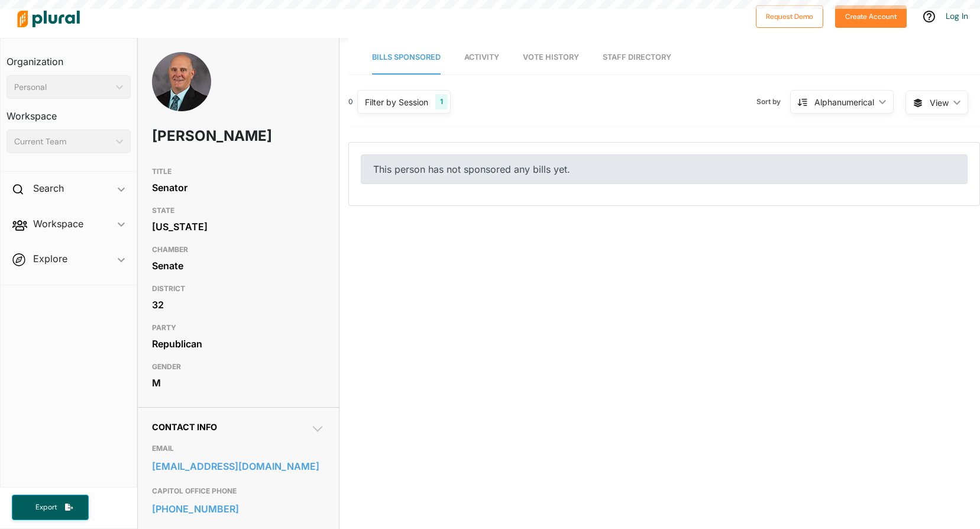 This screenshot has width=980, height=529. What do you see at coordinates (481, 57) in the screenshot?
I see `span: Activity` at bounding box center [481, 57].